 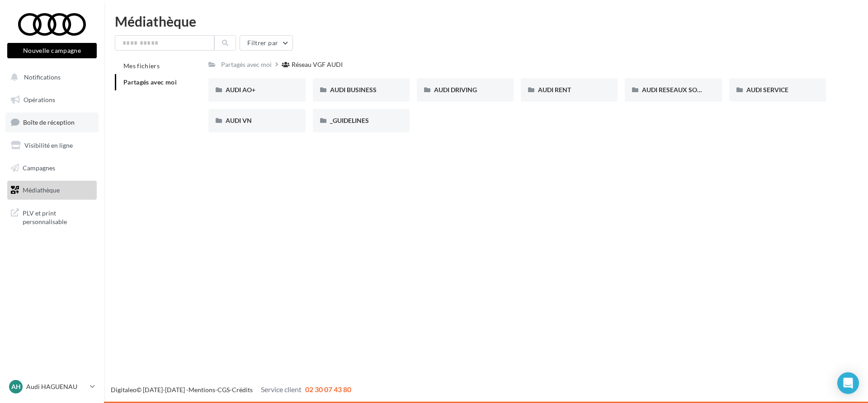 I want to click on a: Crédits, so click(x=242, y=389).